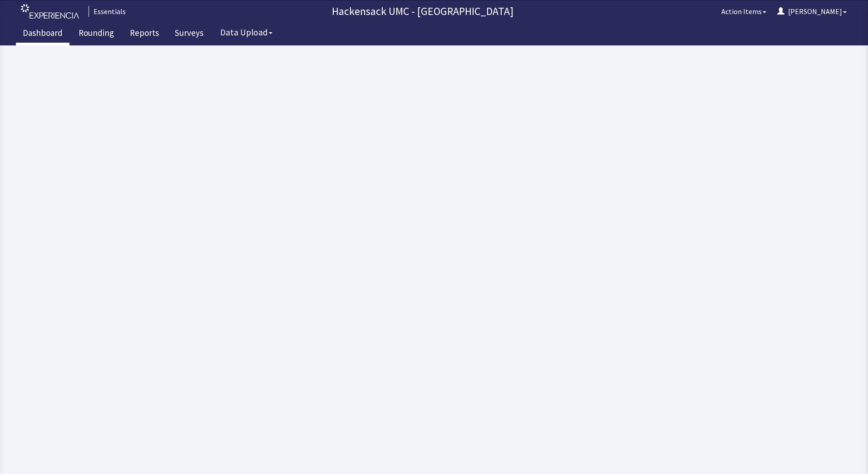 The width and height of the screenshot is (868, 474). Describe the element at coordinates (744, 11) in the screenshot. I see `button: Action Items` at that location.